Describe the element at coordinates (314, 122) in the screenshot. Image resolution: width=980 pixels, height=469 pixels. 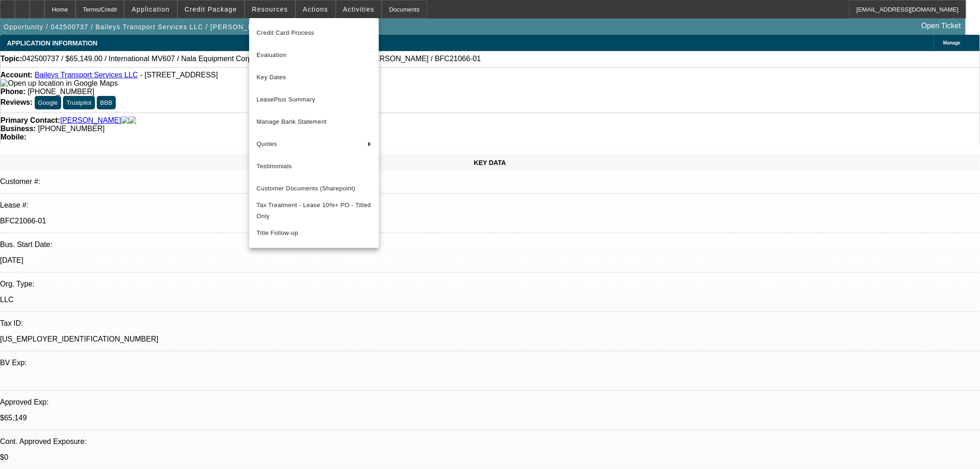
I see `span: Manage Bank Statement` at that location.